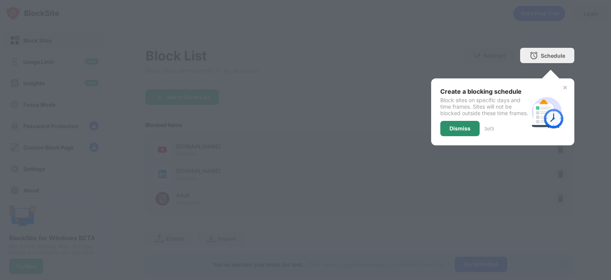 The height and width of the screenshot is (280, 611). What do you see at coordinates (489, 128) in the screenshot?
I see `div: 3 of 3` at bounding box center [489, 128].